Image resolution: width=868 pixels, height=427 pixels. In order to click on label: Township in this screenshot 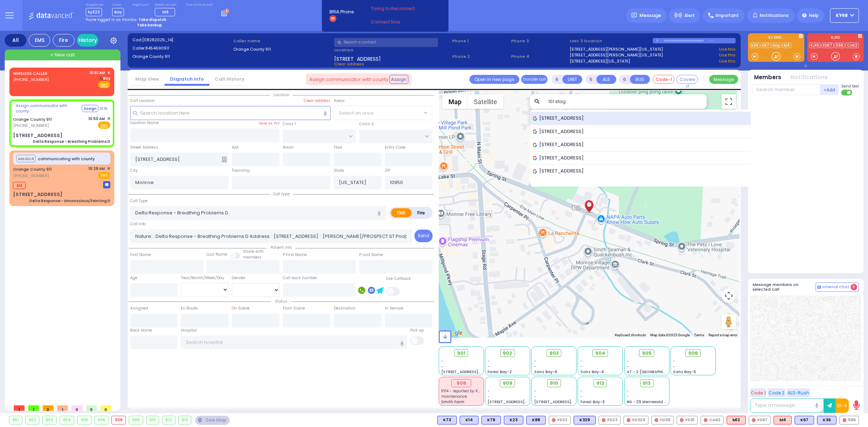, I will do `click(241, 171)`.